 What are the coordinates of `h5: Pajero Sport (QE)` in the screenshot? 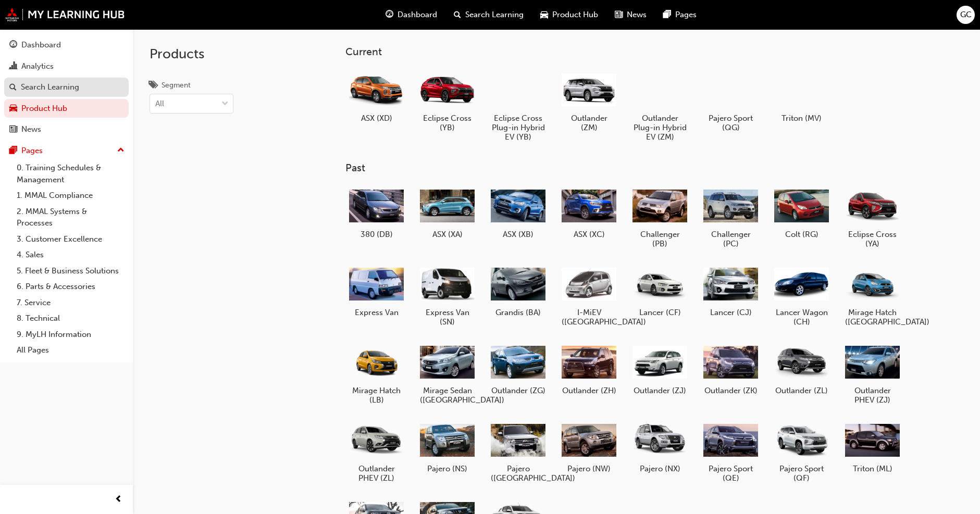 It's located at (731, 474).